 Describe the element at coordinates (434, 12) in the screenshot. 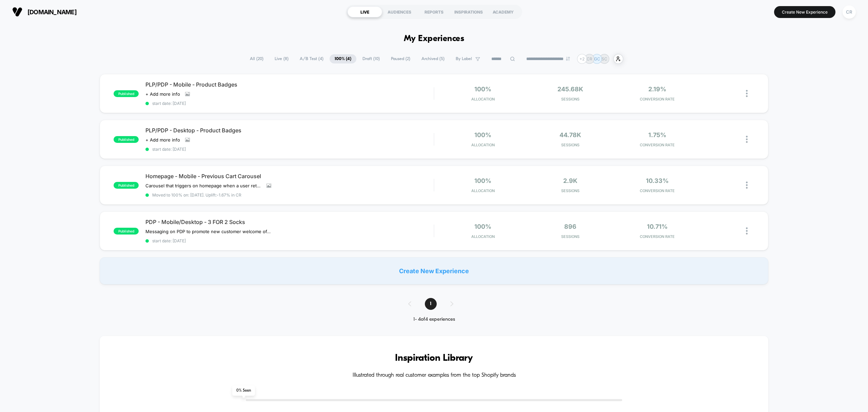

I see `div: REPORTS` at that location.